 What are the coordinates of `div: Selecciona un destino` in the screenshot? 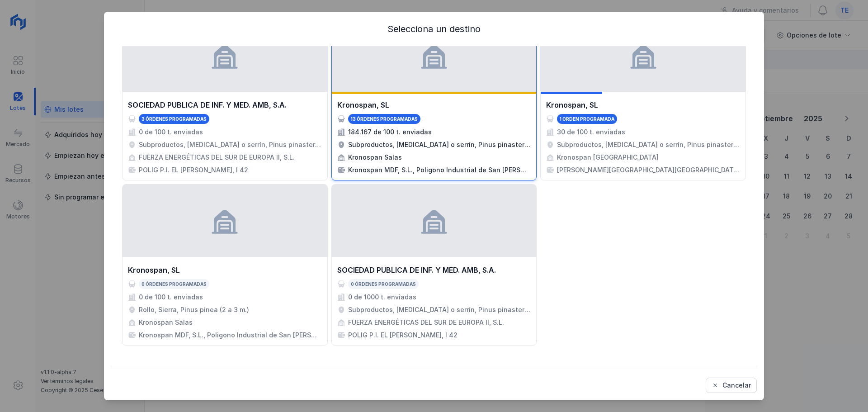 It's located at (434, 29).